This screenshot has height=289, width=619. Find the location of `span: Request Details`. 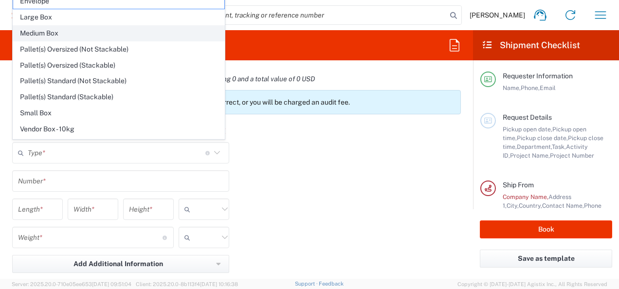

span: Request Details is located at coordinates (527, 117).